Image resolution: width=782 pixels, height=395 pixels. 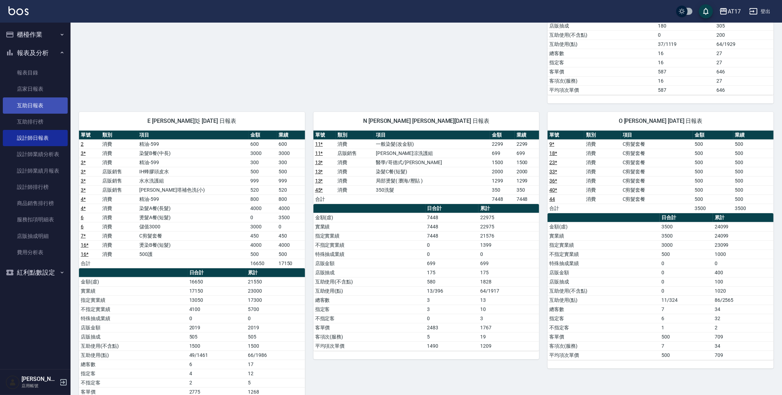 What do you see at coordinates (509, 281) in the screenshot?
I see `td: 1828` at bounding box center [509, 281].